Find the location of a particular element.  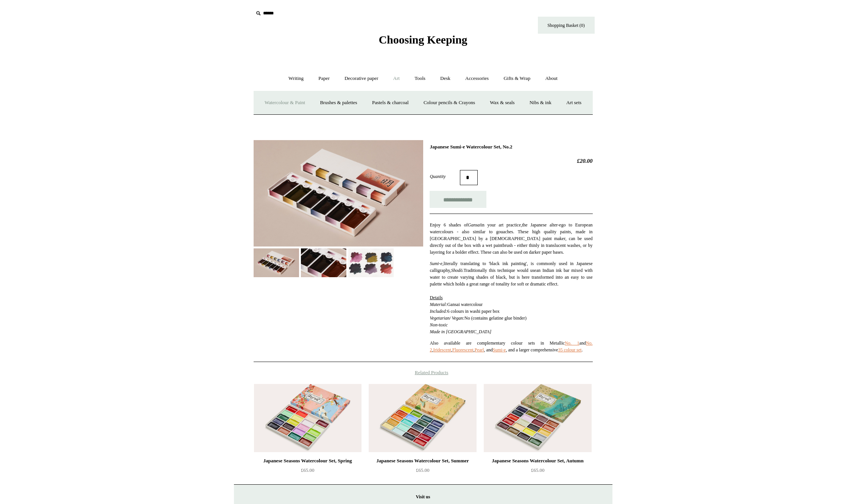

a: Brushes & palettes is located at coordinates (338, 103).